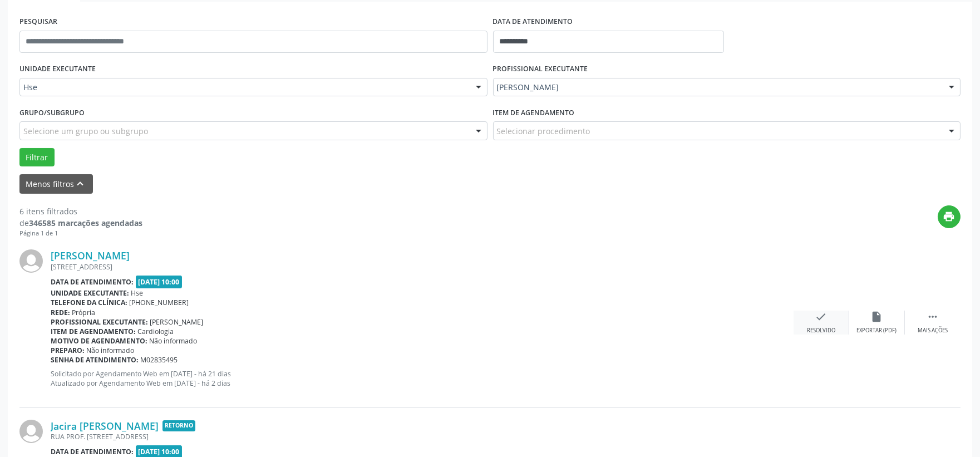 The image size is (980, 457). Describe the element at coordinates (39, 22) in the screenshot. I see `label: PESQUISAR` at that location.